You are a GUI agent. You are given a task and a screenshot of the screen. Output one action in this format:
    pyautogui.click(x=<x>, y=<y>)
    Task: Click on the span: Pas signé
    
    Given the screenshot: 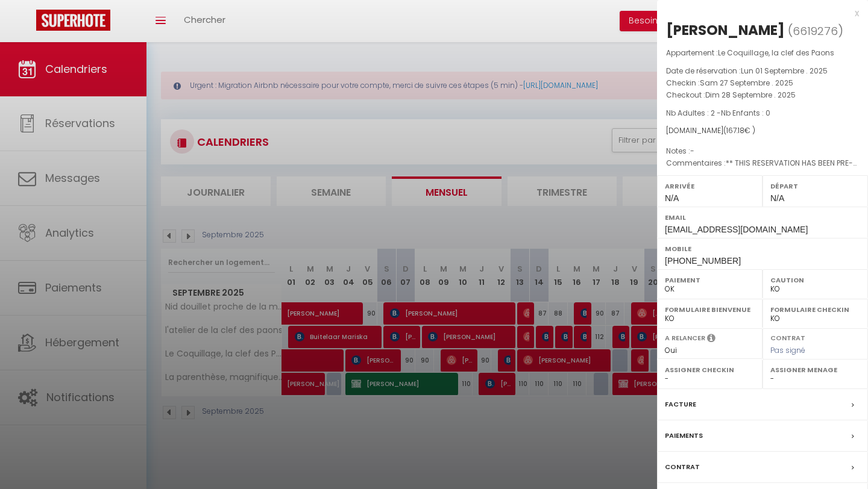 What is the action you would take?
    pyautogui.click(x=787, y=350)
    